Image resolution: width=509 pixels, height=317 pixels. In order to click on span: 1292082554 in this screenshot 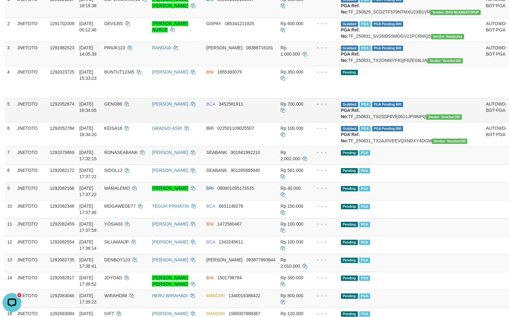, I will do `click(62, 242)`.